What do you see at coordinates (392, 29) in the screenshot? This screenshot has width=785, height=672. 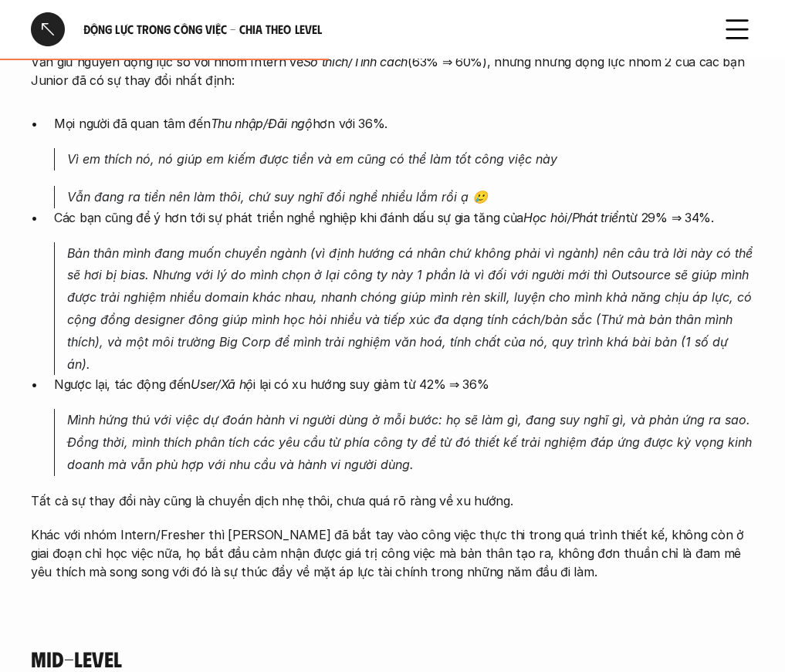 I see `h6: Động lực trong công việc - Chia theo Level` at bounding box center [392, 29].